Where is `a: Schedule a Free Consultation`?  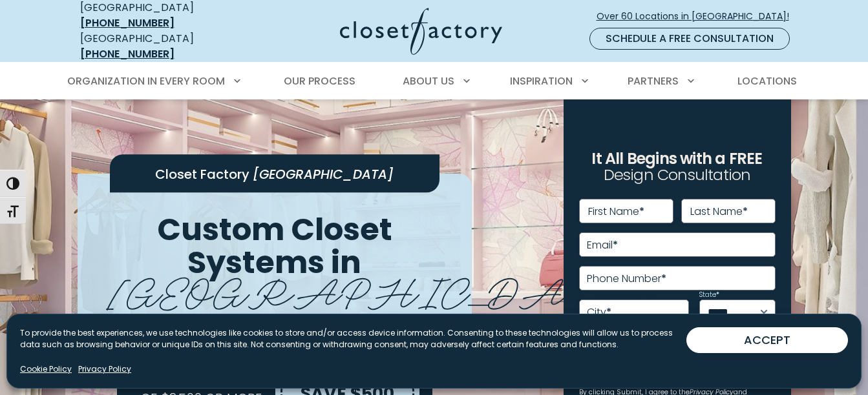 a: Schedule a Free Consultation is located at coordinates (689, 39).